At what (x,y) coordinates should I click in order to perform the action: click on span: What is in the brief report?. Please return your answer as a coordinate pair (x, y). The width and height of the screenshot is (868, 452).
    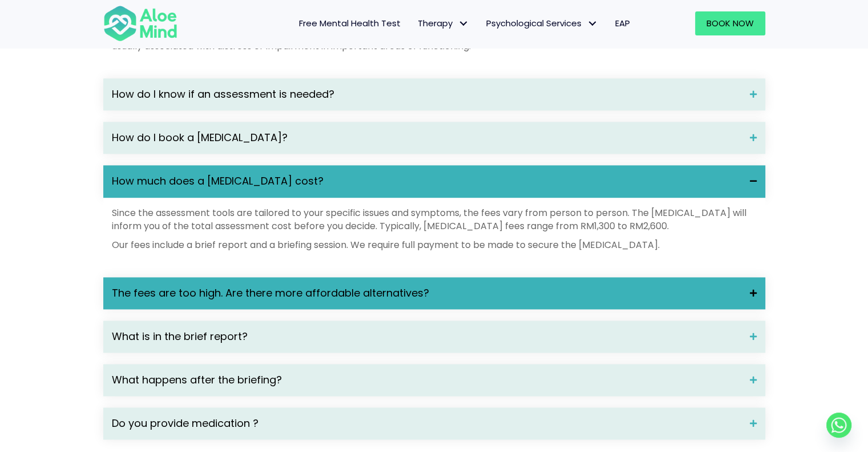
    Looking at the image, I should click on (426, 336).